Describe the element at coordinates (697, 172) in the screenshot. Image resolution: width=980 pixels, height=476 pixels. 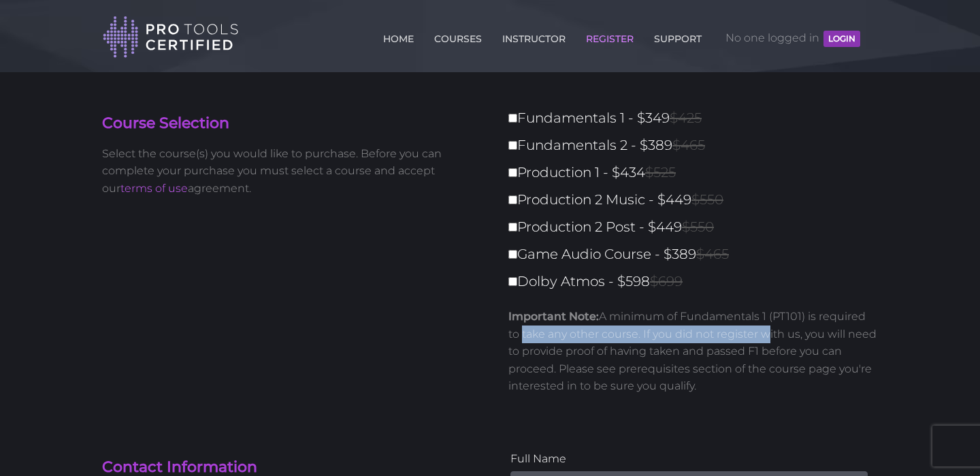
I see `label: Production 1 - $434` at that location.